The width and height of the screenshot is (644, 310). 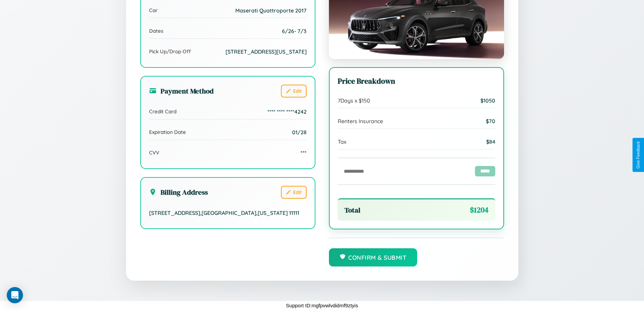 I want to click on h3: Price Breakdown, so click(x=416, y=81).